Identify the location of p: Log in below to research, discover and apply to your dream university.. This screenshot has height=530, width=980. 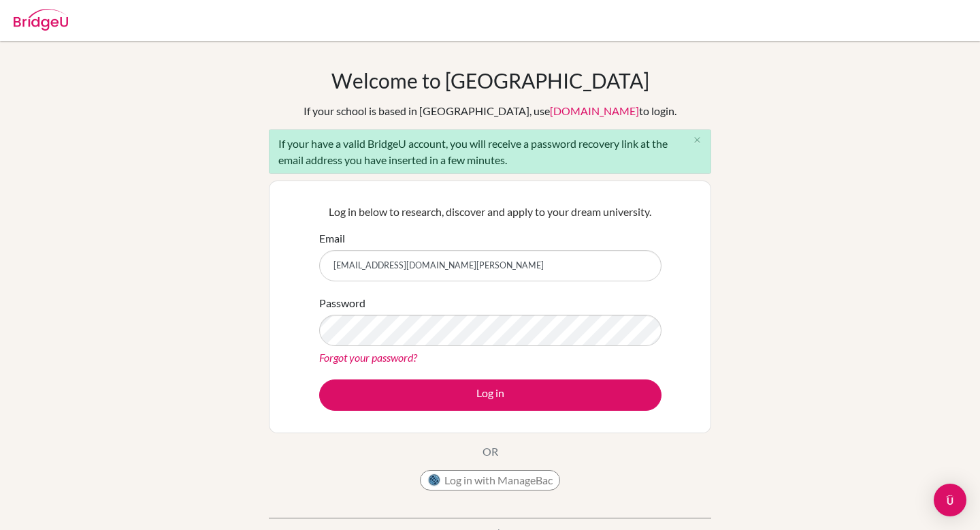
(490, 211).